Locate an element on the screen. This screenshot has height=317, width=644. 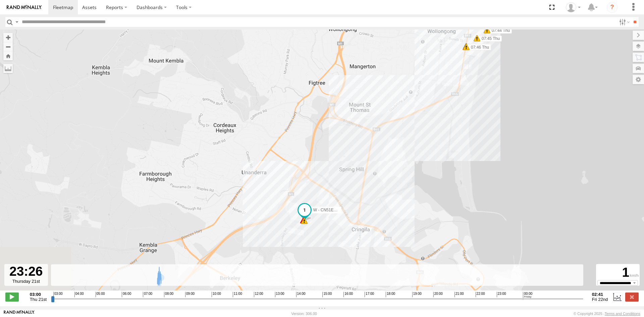
span: 20:00 is located at coordinates (438, 295).